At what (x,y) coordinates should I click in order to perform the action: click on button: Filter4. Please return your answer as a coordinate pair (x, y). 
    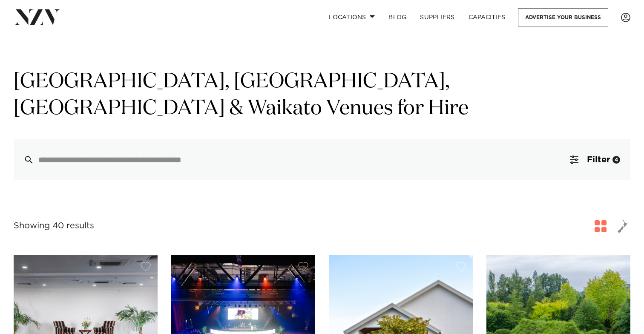
    Looking at the image, I should click on (595, 160).